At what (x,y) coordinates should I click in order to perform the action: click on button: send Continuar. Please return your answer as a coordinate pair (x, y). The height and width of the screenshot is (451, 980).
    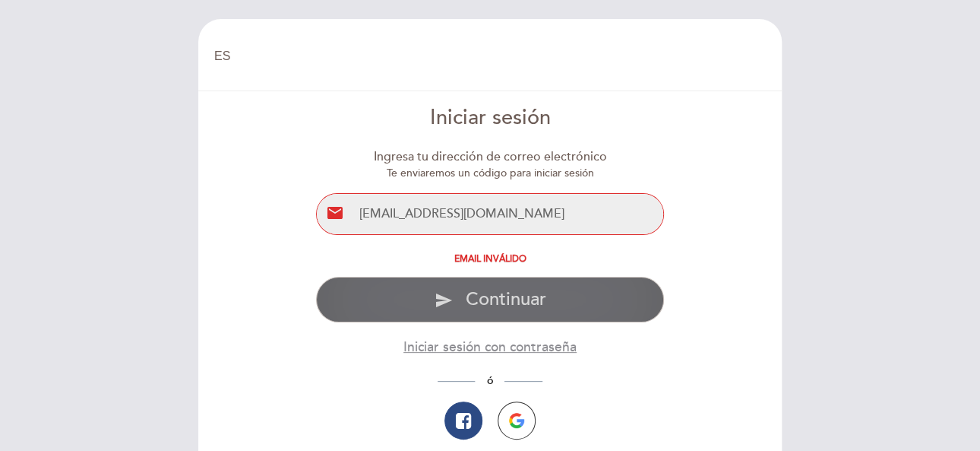
    Looking at the image, I should click on (490, 300).